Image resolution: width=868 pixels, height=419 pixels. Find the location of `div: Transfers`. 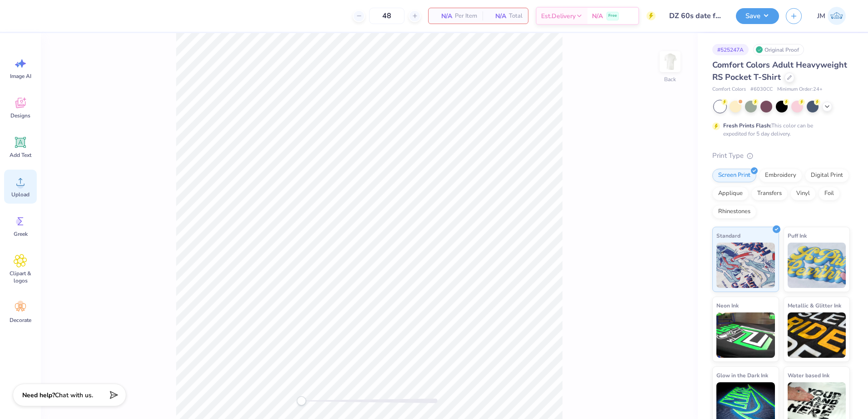

div: Transfers is located at coordinates (770, 194).